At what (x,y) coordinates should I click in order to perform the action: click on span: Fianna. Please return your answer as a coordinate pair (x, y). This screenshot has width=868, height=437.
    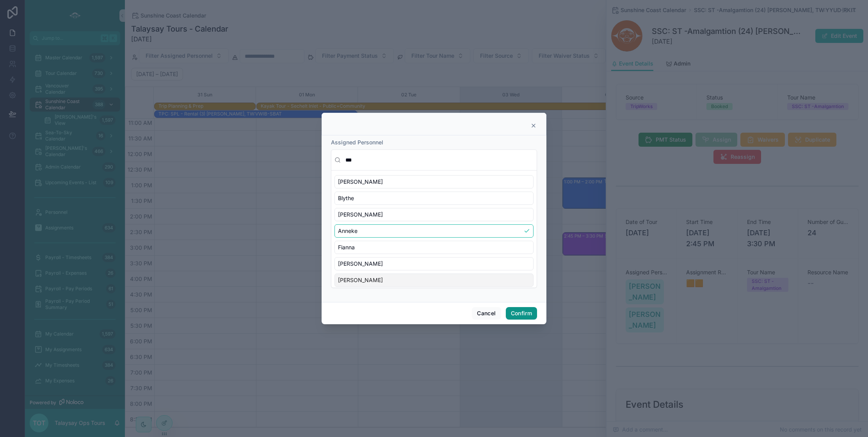
    Looking at the image, I should click on (346, 248).